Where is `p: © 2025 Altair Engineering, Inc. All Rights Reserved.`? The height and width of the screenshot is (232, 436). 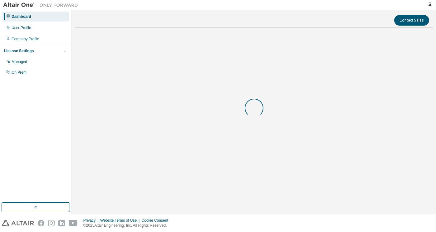 p: © 2025 Altair Engineering, Inc. All Rights Reserved. is located at coordinates (128, 225).